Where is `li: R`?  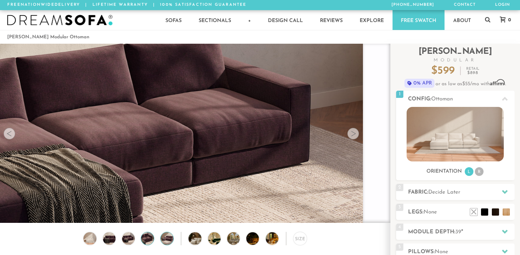
li: R is located at coordinates (479, 171).